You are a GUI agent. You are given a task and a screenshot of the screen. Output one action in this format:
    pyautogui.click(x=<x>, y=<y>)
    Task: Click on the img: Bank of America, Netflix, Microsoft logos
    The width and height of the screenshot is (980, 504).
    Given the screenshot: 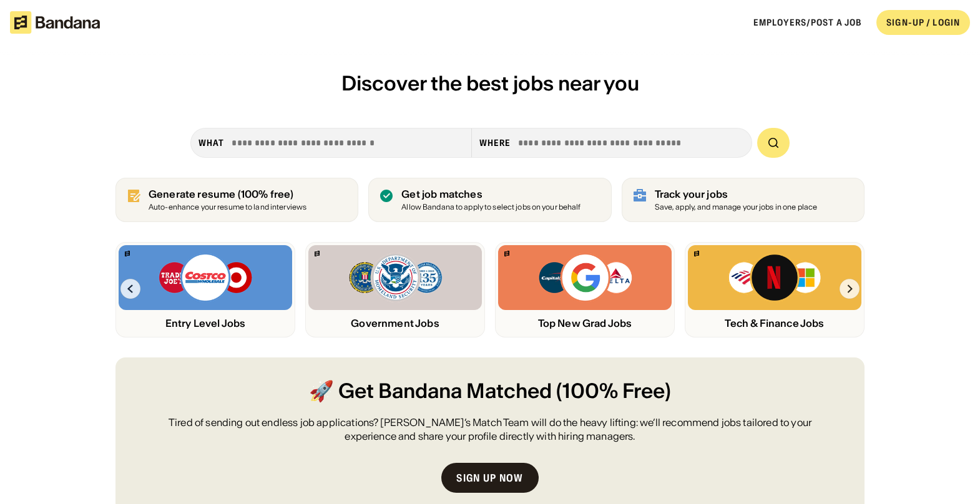 What is the action you would take?
    pyautogui.click(x=775, y=277)
    